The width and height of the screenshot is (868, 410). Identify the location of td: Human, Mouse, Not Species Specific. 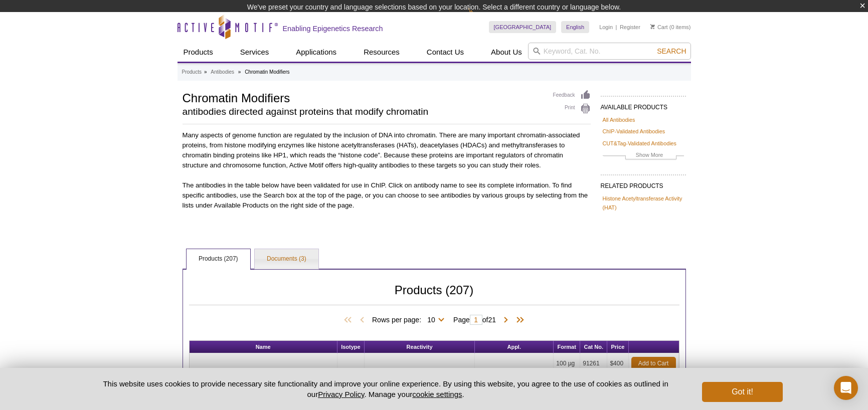
(419, 374).